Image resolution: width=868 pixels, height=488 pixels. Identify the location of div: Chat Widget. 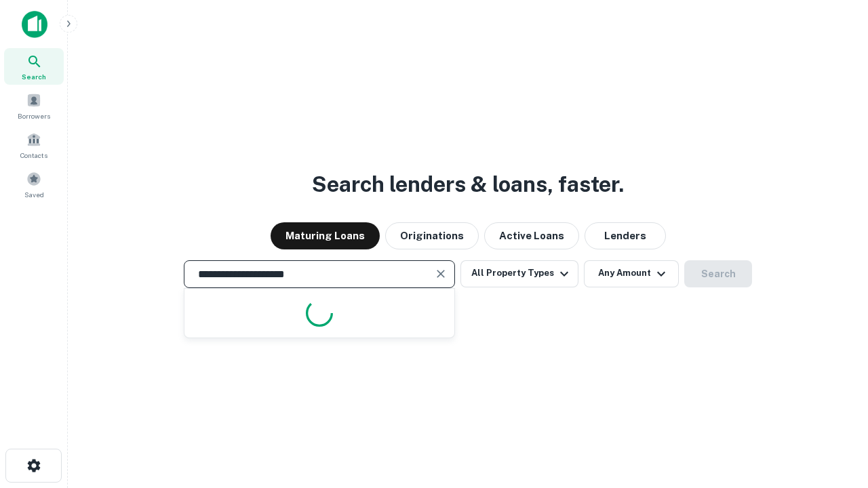
(834, 412).